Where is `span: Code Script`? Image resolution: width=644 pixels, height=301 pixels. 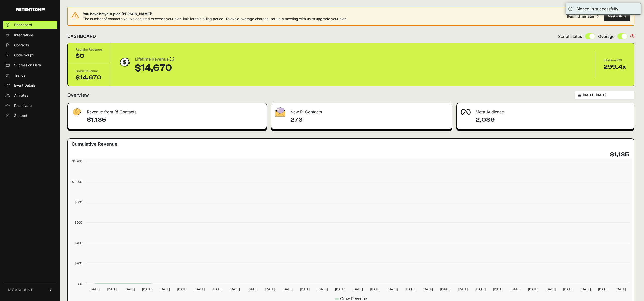
span: Code Script is located at coordinates (24, 55).